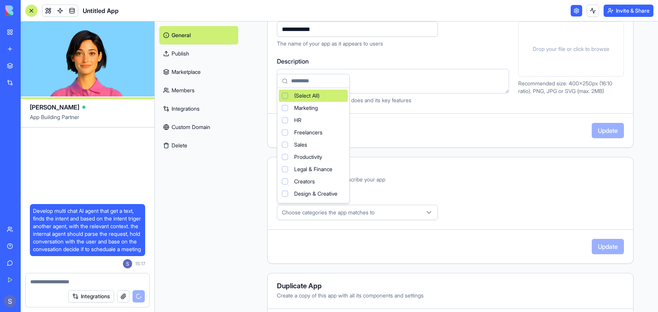  I want to click on span: Design & Creative, so click(315, 194).